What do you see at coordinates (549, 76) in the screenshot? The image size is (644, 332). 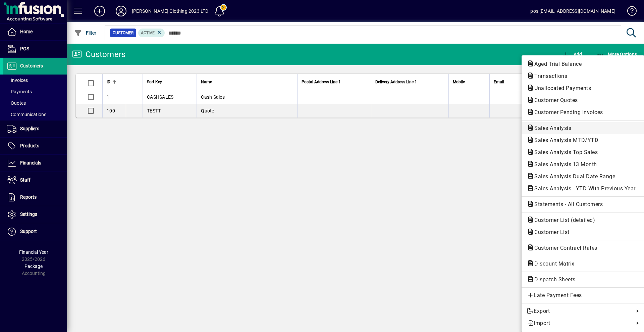 I see `span: Transactions` at bounding box center [549, 76].